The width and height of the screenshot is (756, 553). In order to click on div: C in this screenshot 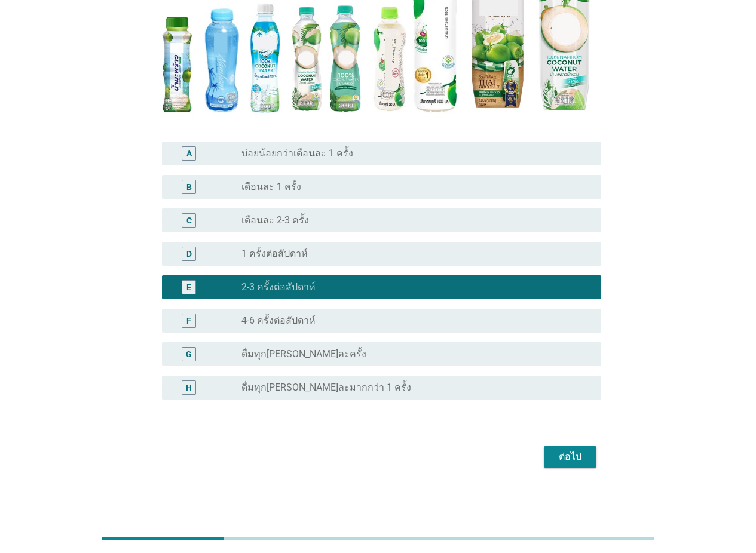, I will do `click(189, 220)`.